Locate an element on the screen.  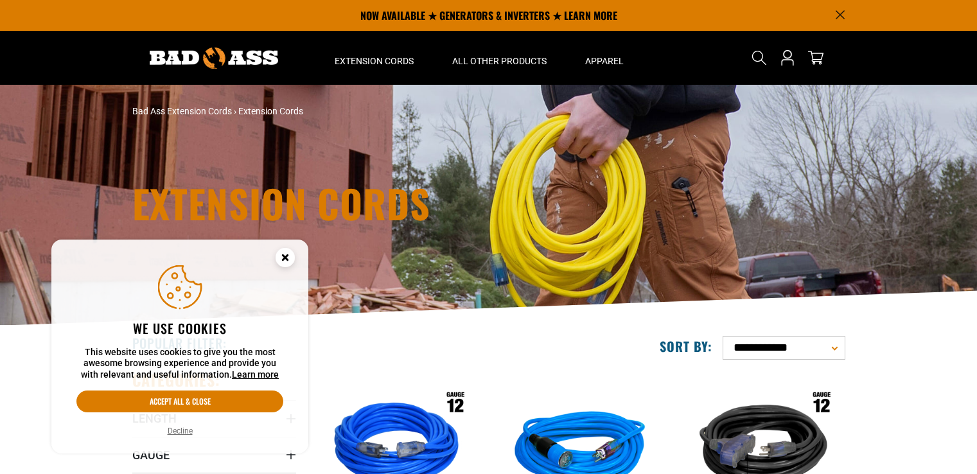
a: Bad Ass Extension Cords is located at coordinates (182, 111).